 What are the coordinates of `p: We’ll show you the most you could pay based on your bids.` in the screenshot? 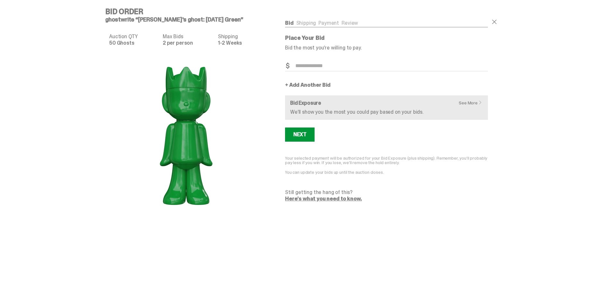 It's located at (387, 112).